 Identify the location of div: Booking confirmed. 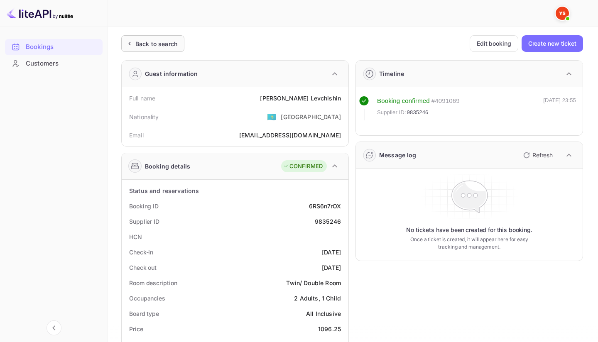
(404, 101).